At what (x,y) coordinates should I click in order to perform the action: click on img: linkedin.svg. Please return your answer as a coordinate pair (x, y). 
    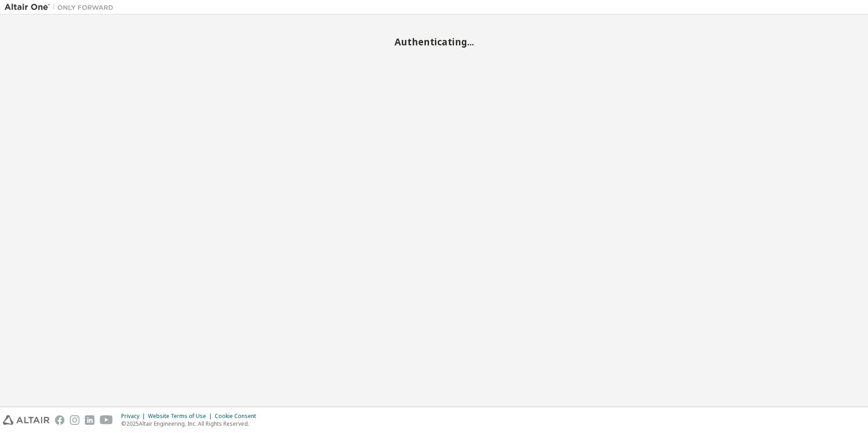
    Looking at the image, I should click on (90, 420).